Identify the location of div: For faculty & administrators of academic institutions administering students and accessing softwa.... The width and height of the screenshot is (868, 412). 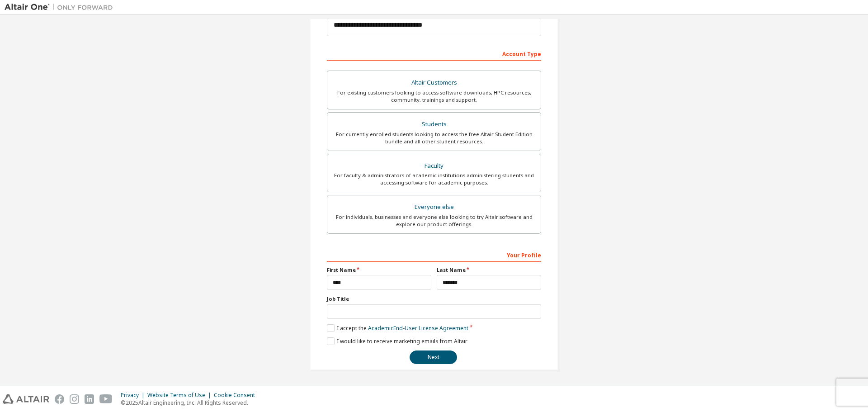
(434, 179).